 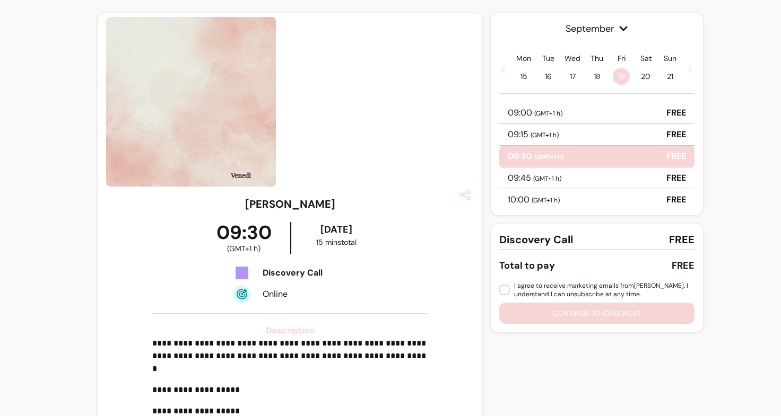 What do you see at coordinates (290, 331) in the screenshot?
I see `h3: Description` at bounding box center [290, 331].